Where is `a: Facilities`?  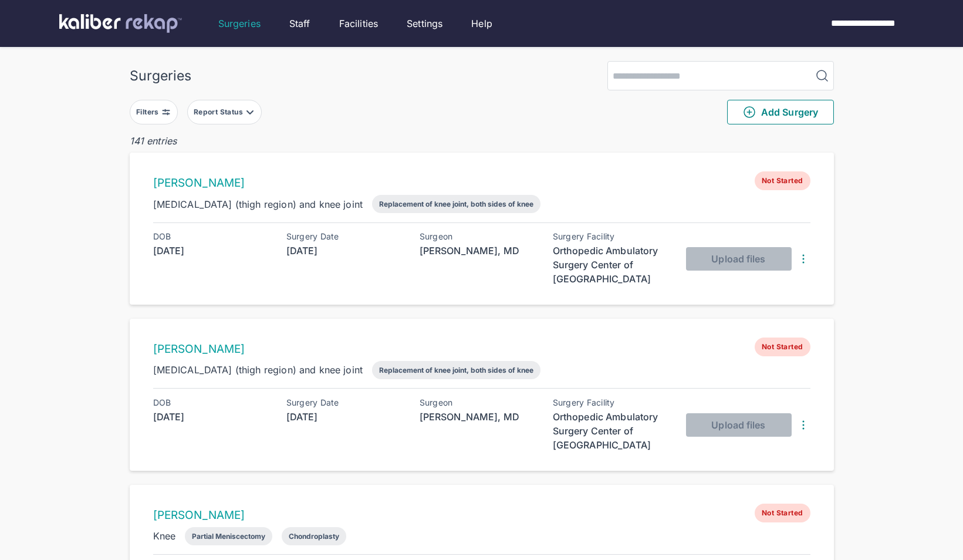
a: Facilities is located at coordinates (359, 24).